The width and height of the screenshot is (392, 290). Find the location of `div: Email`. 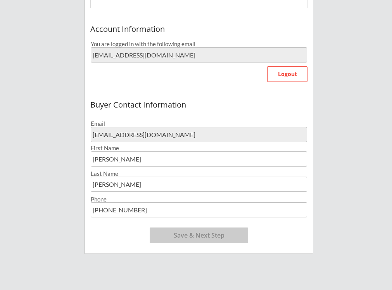

div: Email is located at coordinates (199, 123).